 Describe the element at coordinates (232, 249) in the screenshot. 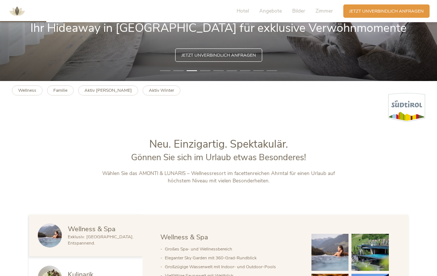

I see `li: Großes Spa- und Wellnessbereich` at that location.